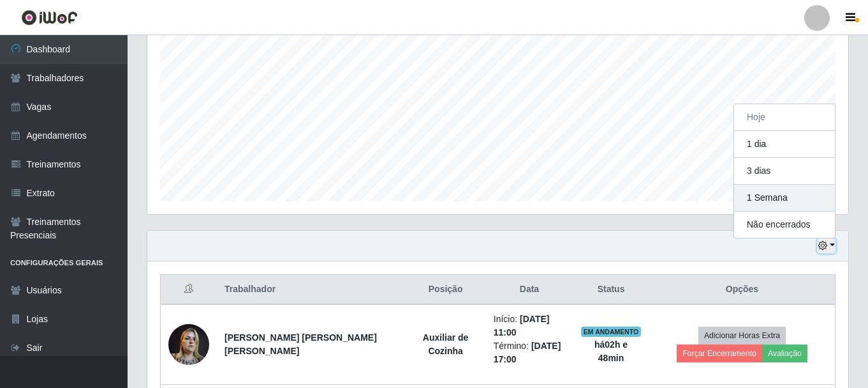 The image size is (868, 388). I want to click on li: Início:, so click(530, 326).